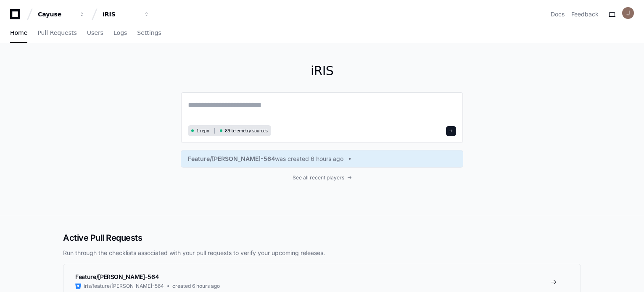  I want to click on span: 89 telemetry sources, so click(246, 131).